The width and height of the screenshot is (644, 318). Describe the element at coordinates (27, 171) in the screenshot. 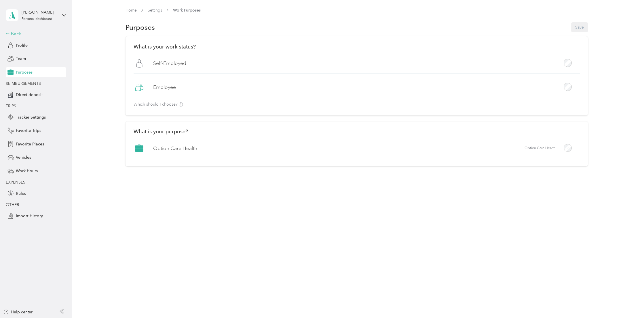

I see `span: Work Hours` at that location.